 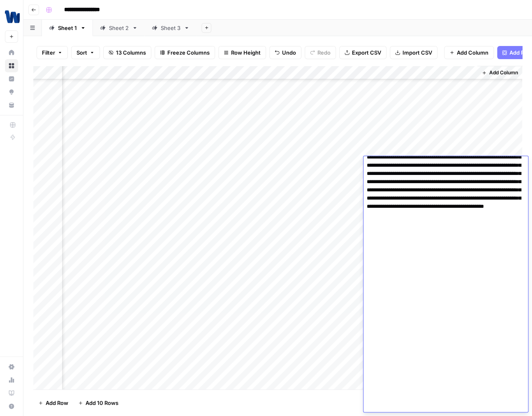 What do you see at coordinates (285, 53) in the screenshot?
I see `button: Undo` at bounding box center [285, 53].